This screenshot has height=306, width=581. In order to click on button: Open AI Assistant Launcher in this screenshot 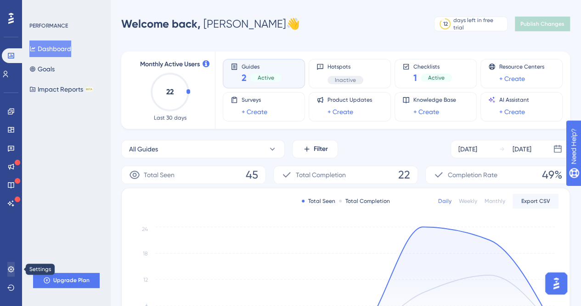, I will do `click(14, 14)`.